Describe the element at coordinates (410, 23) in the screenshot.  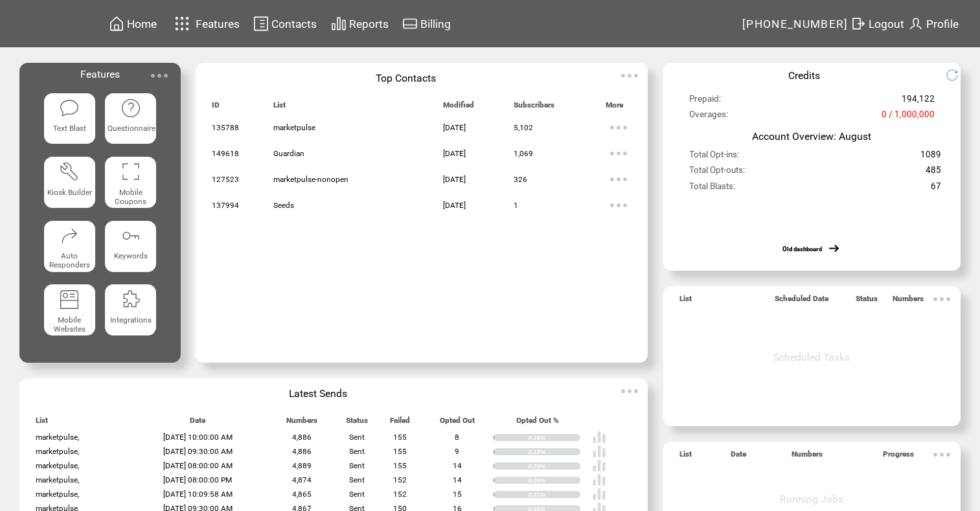
I see `img: creidtcard.svg` at that location.